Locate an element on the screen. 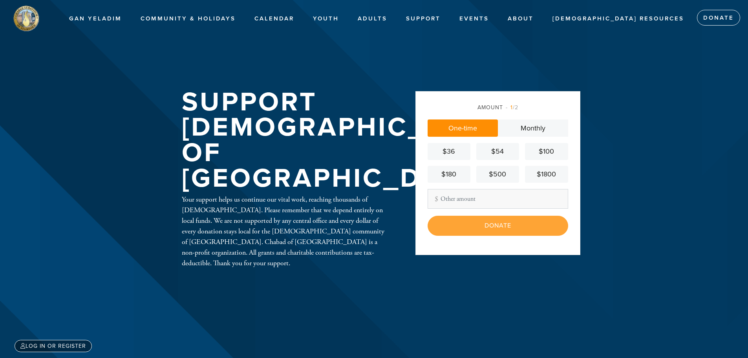 This screenshot has height=358, width=748. span: /2 is located at coordinates (512, 107).